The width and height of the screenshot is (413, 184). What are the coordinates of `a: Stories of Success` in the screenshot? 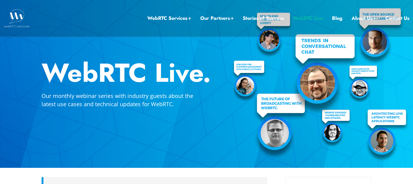 It's located at (263, 18).